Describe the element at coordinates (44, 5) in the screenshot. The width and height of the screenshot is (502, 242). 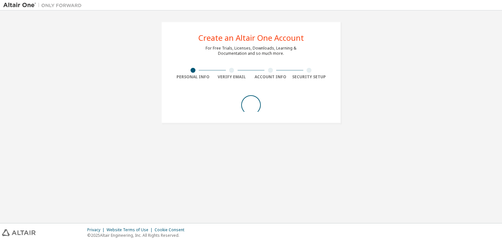
I see `img: Altair One` at that location.